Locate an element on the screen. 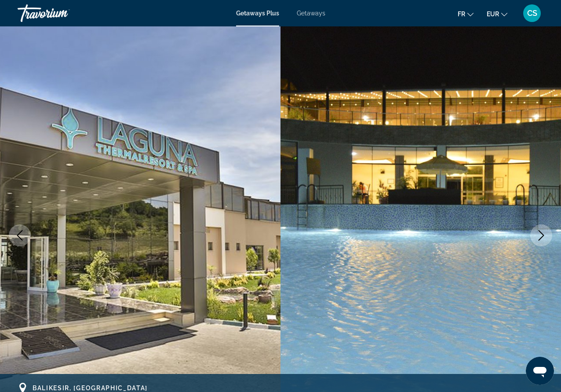 This screenshot has width=561, height=392. button: User Menu is located at coordinates (532, 13).